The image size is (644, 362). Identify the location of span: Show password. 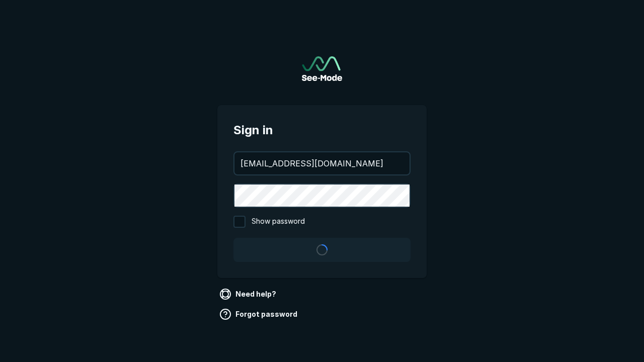
(278, 221).